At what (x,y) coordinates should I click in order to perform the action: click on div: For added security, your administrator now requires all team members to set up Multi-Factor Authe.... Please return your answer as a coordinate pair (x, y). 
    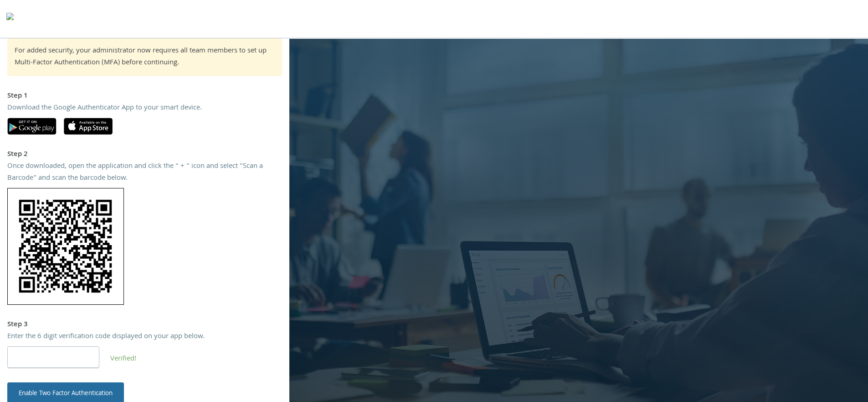
    Looking at the image, I should click on (145, 57).